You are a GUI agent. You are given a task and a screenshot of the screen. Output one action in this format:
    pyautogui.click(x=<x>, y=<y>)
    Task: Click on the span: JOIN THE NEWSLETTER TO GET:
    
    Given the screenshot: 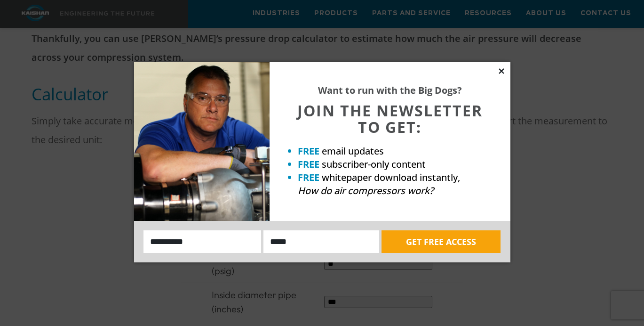 What is the action you would take?
    pyautogui.click(x=390, y=119)
    